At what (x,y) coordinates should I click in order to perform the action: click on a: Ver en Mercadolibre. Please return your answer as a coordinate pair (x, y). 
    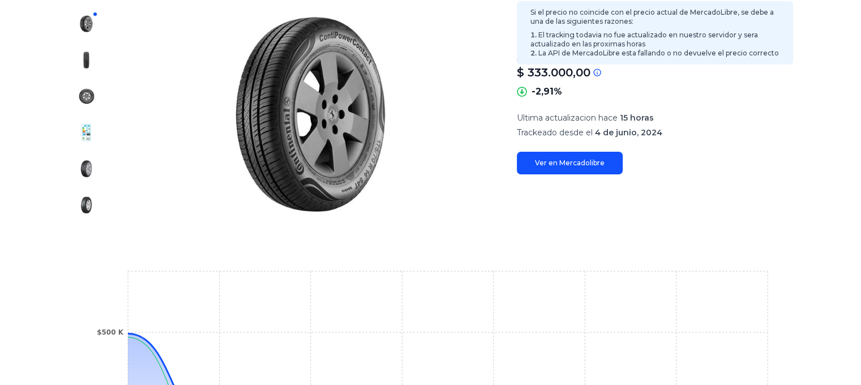
    Looking at the image, I should click on (569, 163).